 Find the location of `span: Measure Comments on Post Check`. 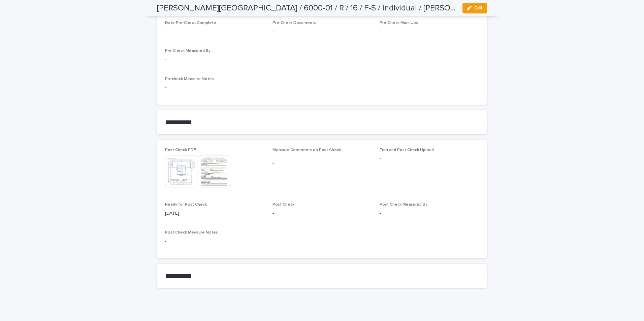

span: Measure Comments on Post Check is located at coordinates (306, 150).